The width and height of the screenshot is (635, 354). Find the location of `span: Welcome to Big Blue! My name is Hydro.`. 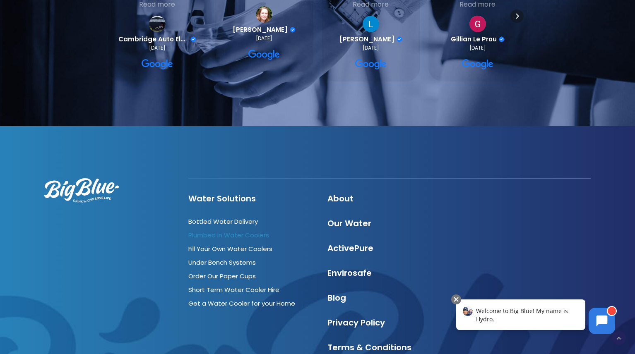

span: Welcome to Big Blue! My name is Hydro. is located at coordinates (74, 22).